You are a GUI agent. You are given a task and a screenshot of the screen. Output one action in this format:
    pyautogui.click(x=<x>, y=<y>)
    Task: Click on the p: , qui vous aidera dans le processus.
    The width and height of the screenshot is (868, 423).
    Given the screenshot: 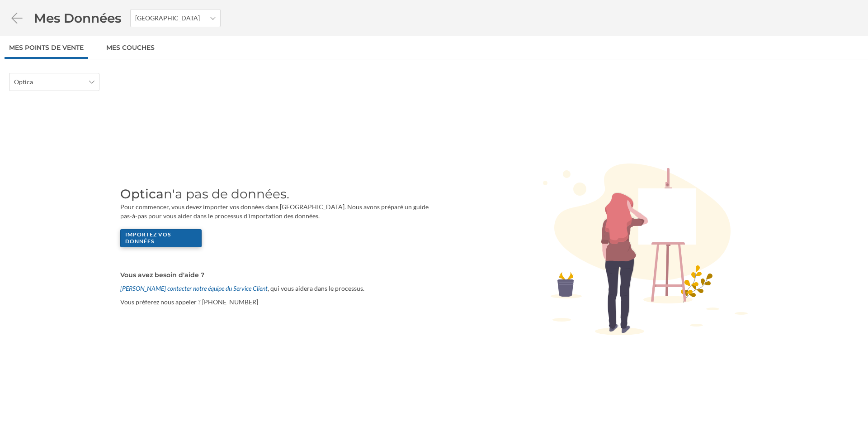 What is the action you would take?
    pyautogui.click(x=276, y=288)
    